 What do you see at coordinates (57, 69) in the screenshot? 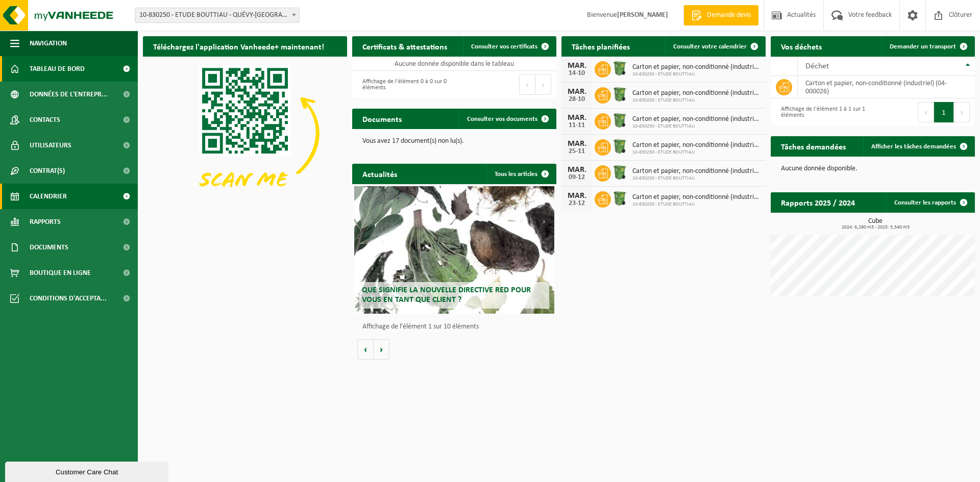
I see `span: Tableau de bord` at bounding box center [57, 69].